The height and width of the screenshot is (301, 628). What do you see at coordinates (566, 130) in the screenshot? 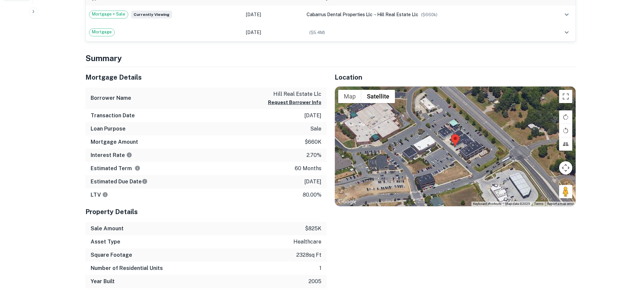
I see `button: Rotate map counterclockwise` at bounding box center [566, 130].